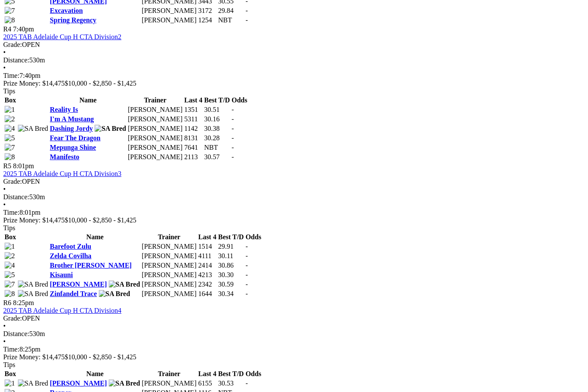  What do you see at coordinates (66, 10) in the screenshot?
I see `a: Excavation` at bounding box center [66, 10].